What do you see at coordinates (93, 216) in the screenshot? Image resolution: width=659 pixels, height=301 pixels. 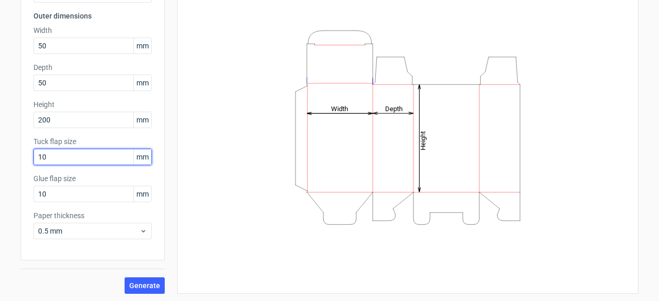 I see `label: Paper thickness` at bounding box center [93, 216].